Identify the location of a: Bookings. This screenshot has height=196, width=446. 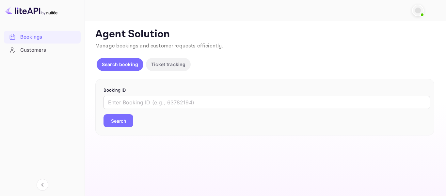
(42, 37).